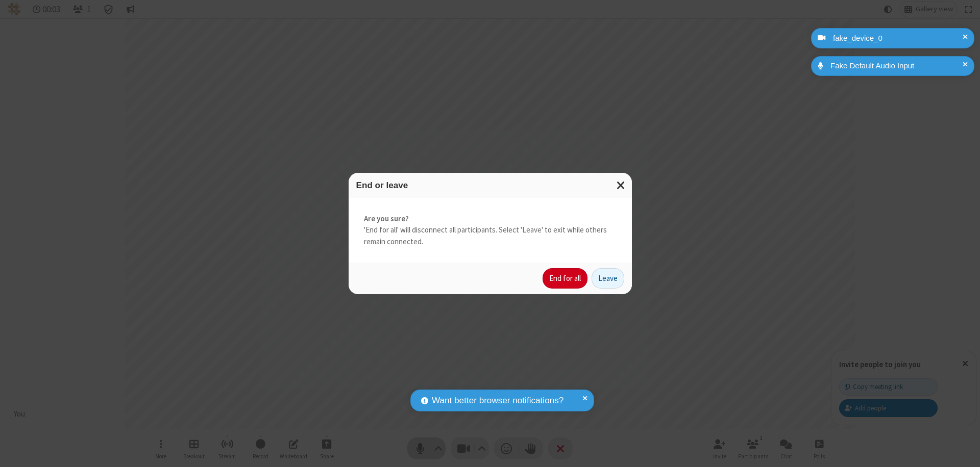 The height and width of the screenshot is (467, 980). Describe the element at coordinates (498, 401) in the screenshot. I see `span: Want better browser notifications?` at that location.